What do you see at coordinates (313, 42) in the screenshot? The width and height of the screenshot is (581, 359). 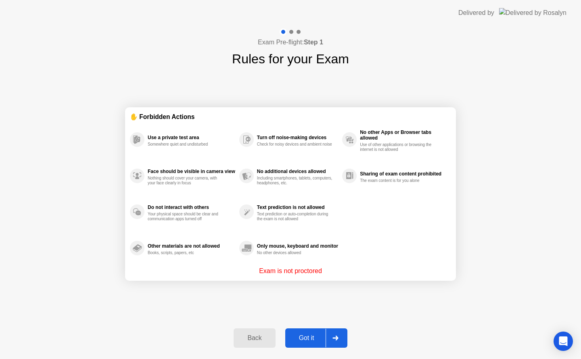 I see `b: Step 1` at bounding box center [313, 42].